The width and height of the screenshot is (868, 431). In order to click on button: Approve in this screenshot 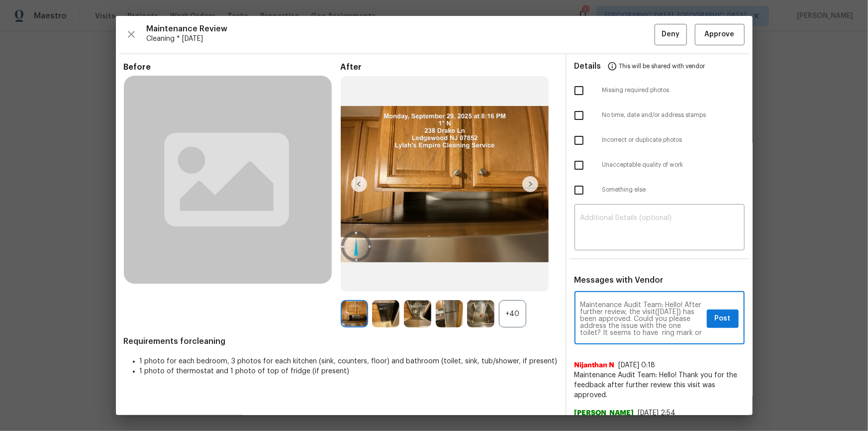, I will do `click(720, 35)`.